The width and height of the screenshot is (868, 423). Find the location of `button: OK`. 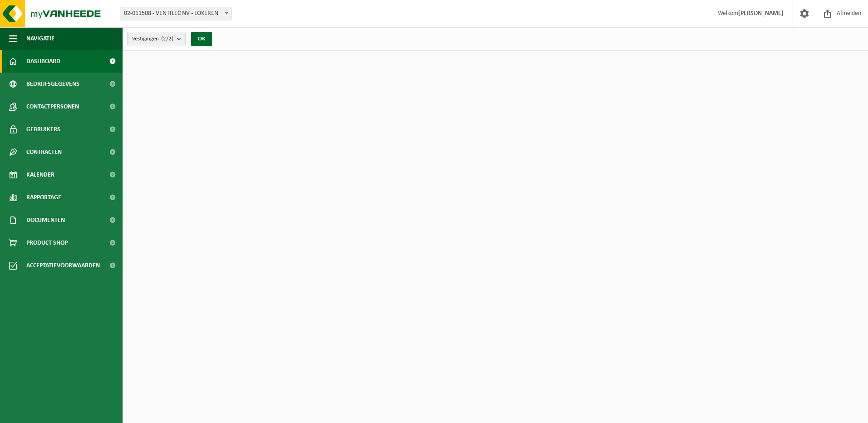

button: OK is located at coordinates (202, 39).